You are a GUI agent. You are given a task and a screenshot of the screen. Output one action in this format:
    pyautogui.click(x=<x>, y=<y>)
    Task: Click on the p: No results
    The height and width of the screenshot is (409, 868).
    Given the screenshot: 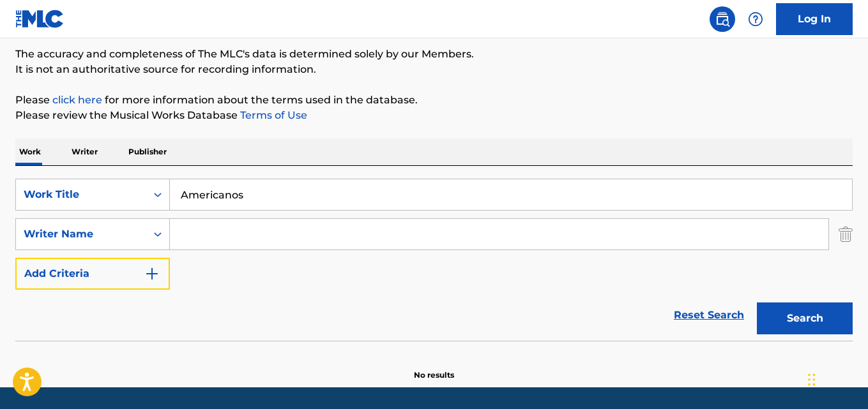 What is the action you would take?
    pyautogui.click(x=434, y=368)
    